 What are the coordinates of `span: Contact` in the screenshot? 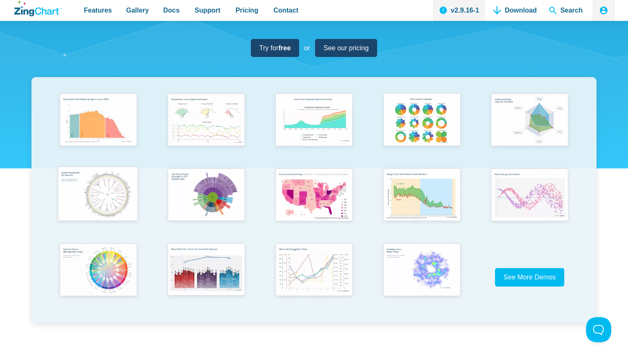 It's located at (286, 10).